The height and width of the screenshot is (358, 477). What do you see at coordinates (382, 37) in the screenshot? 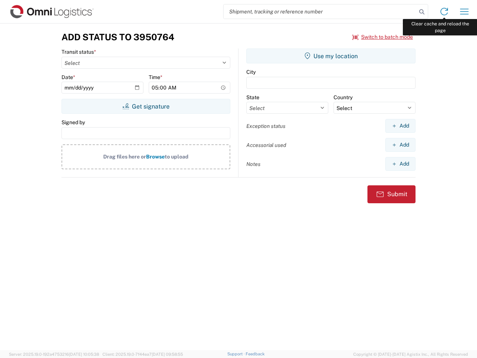
I see `button: Switch to batch mode` at bounding box center [382, 37].